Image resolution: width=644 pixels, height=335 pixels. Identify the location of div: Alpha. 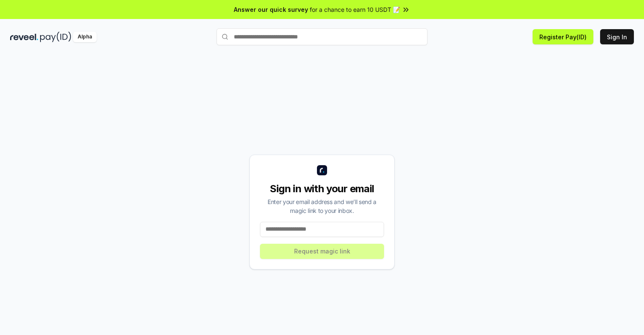
(85, 37).